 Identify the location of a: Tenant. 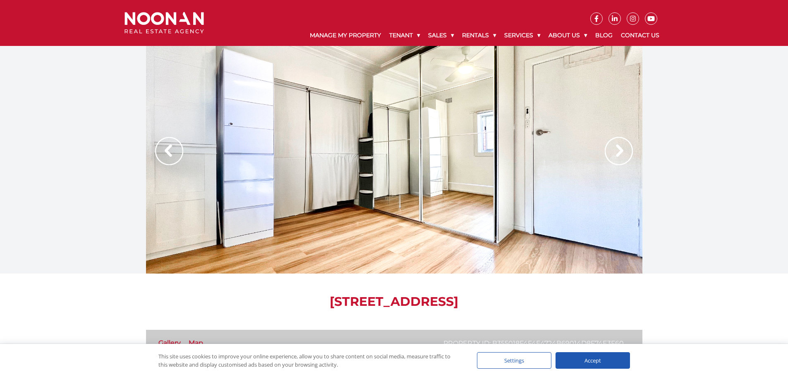
(404, 35).